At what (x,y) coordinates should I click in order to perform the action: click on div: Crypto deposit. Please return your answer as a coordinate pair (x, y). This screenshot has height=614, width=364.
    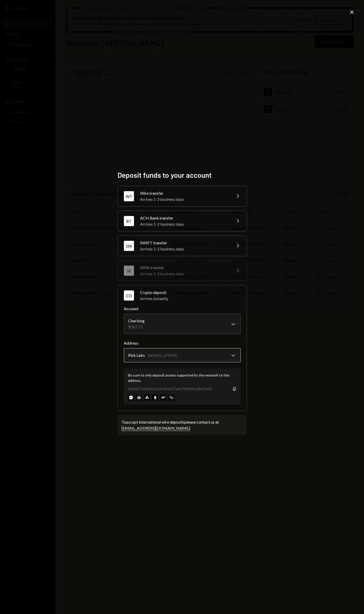
    Looking at the image, I should click on (190, 292).